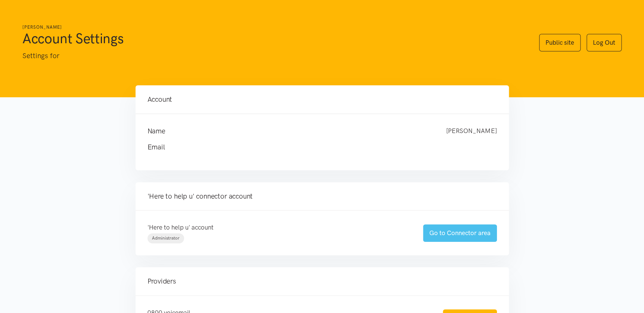 Image resolution: width=644 pixels, height=313 pixels. What do you see at coordinates (273, 38) in the screenshot?
I see `h1: Account Settings` at bounding box center [273, 38].